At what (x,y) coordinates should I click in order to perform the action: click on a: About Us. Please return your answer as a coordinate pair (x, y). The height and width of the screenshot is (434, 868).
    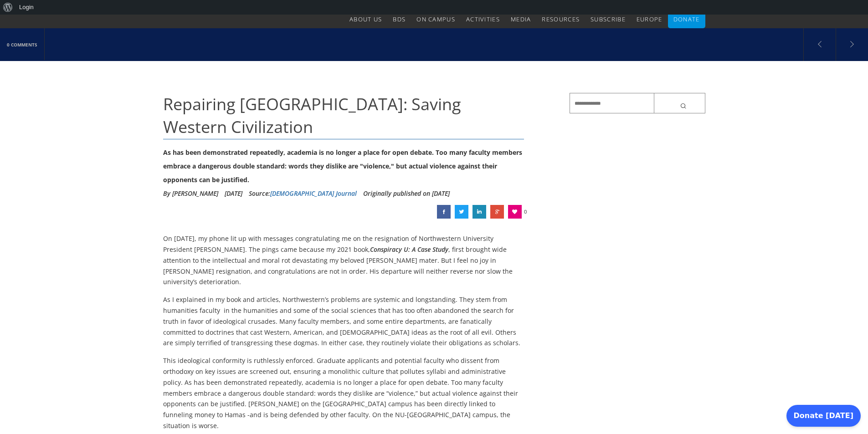
    Looking at the image, I should click on (365, 19).